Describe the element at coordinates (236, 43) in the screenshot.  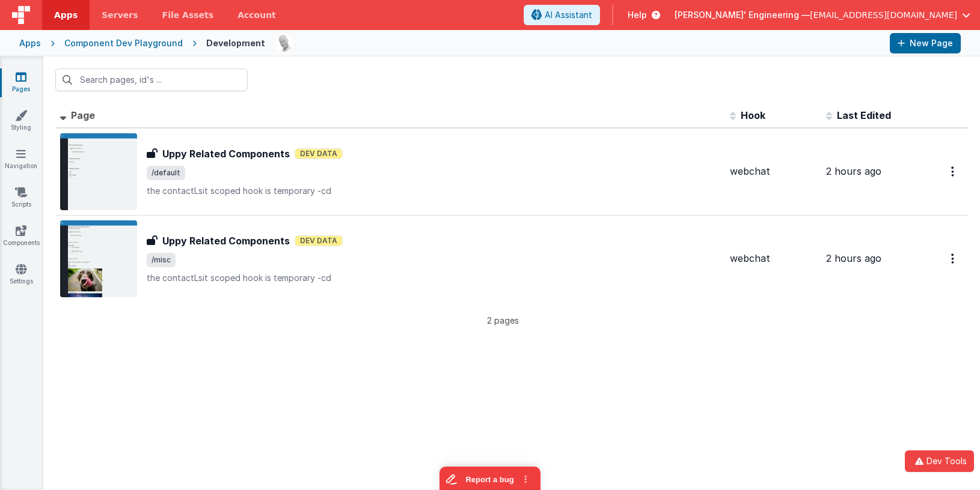
I see `div: Development` at that location.